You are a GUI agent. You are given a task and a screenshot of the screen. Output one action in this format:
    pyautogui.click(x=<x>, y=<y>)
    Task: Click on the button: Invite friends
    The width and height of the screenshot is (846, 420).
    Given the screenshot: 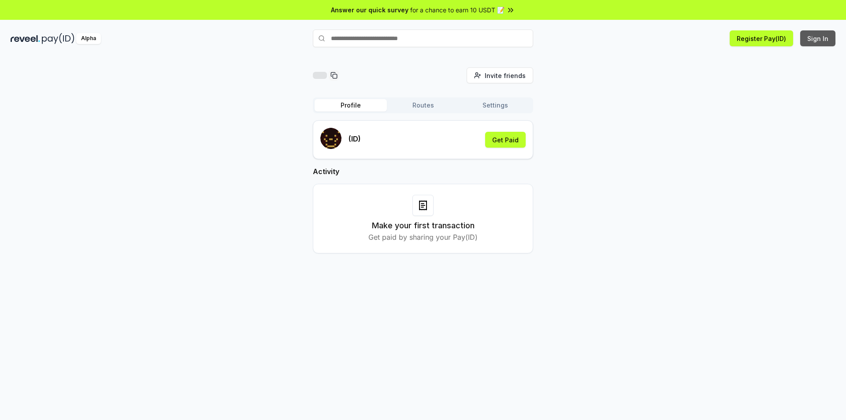 What is the action you would take?
    pyautogui.click(x=500, y=75)
    